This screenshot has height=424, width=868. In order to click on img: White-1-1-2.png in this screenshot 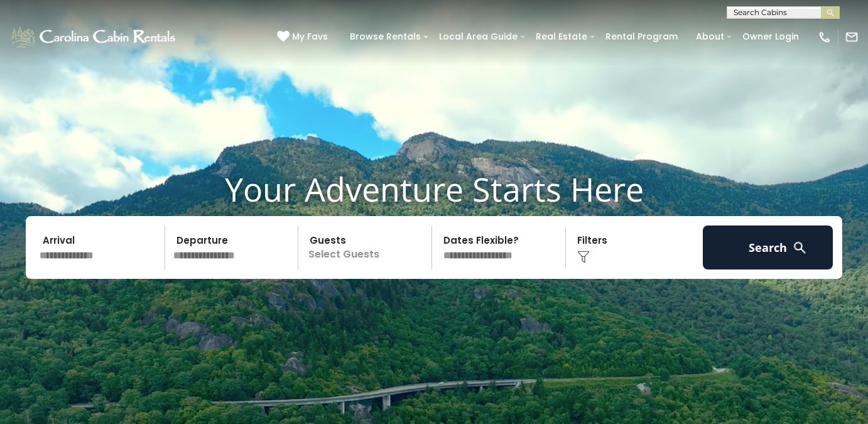, I will do `click(94, 37)`.